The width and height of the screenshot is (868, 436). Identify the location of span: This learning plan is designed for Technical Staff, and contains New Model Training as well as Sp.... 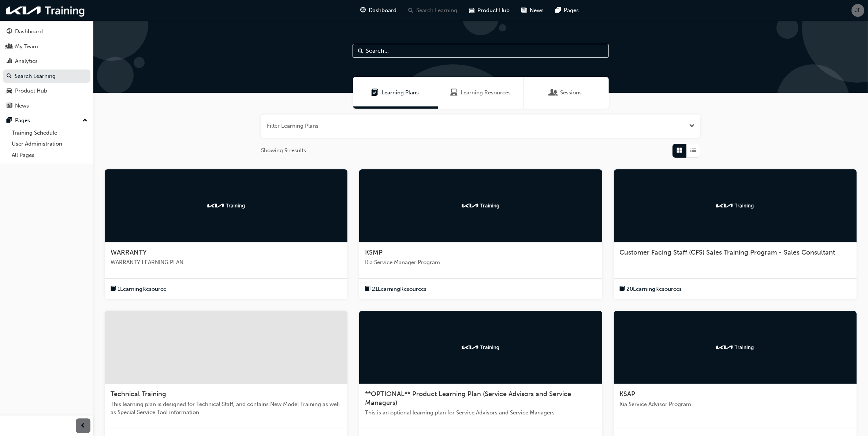
(226, 409).